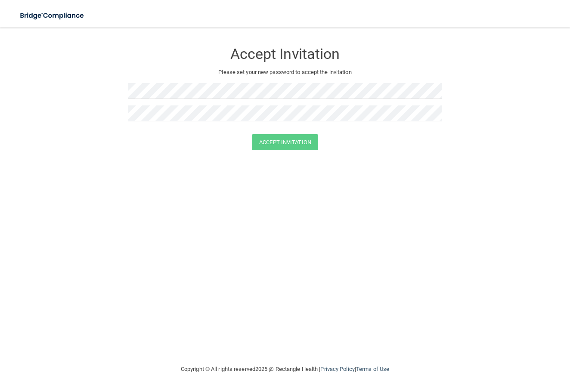  Describe the element at coordinates (285, 142) in the screenshot. I see `button: Accept Invitation` at that location.